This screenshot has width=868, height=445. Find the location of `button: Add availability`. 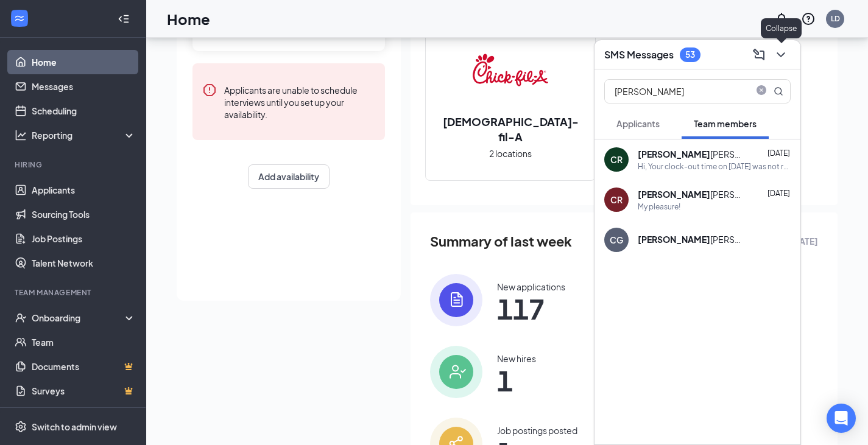

button: Add availability is located at coordinates (289, 176).